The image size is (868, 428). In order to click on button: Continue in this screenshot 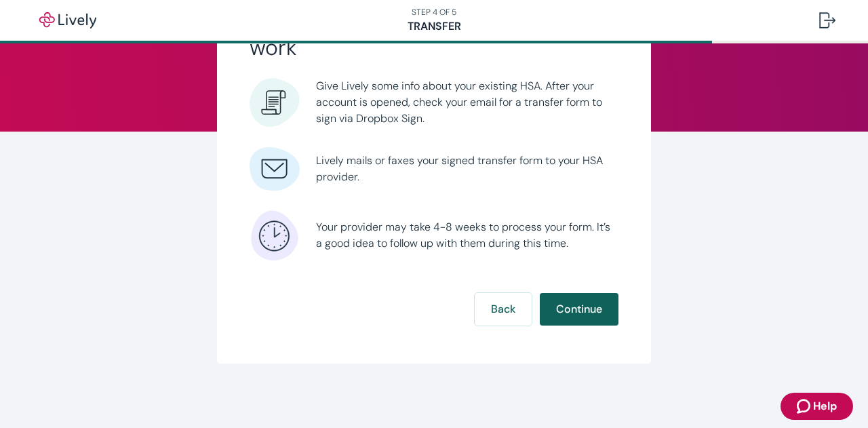, I will do `click(579, 309)`.